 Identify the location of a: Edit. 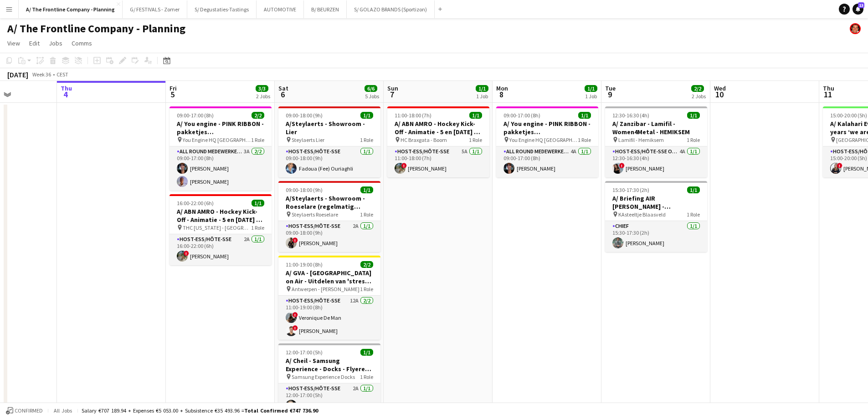
(34, 43).